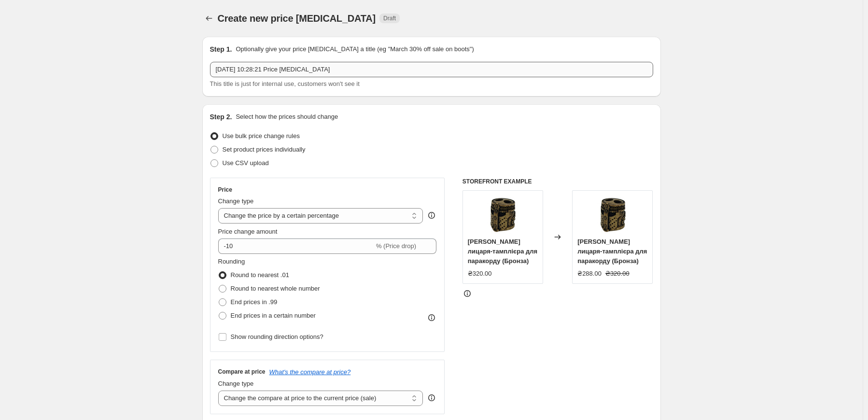 The width and height of the screenshot is (868, 420). What do you see at coordinates (284, 83) in the screenshot?
I see `span: This title is just for internal use, customers won't see it` at bounding box center [284, 83].